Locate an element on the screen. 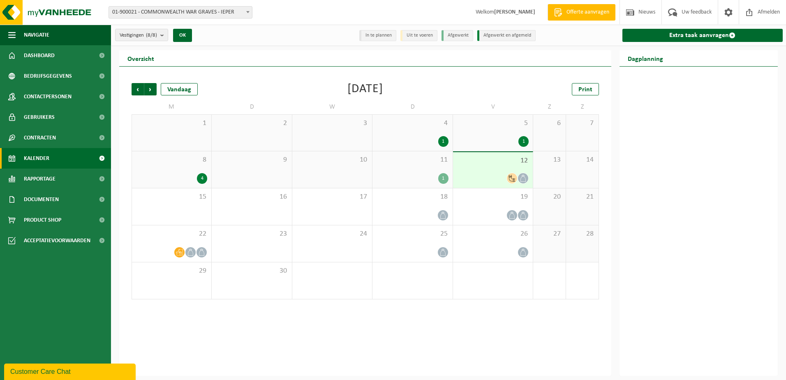 The height and width of the screenshot is (380, 786). span: 22 is located at coordinates (171, 234).